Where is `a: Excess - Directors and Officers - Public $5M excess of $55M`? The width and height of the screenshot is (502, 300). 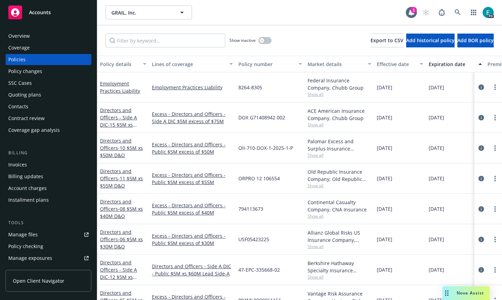 a: Excess - Directors and Officers - Public $5M excess of $55M is located at coordinates (192, 178).